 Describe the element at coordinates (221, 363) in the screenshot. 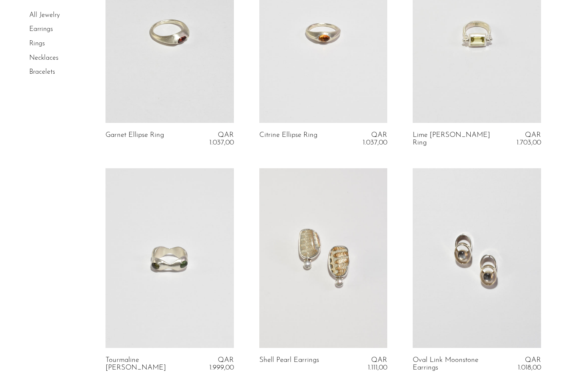

I see `span: QAR 1.999,00` at that location.